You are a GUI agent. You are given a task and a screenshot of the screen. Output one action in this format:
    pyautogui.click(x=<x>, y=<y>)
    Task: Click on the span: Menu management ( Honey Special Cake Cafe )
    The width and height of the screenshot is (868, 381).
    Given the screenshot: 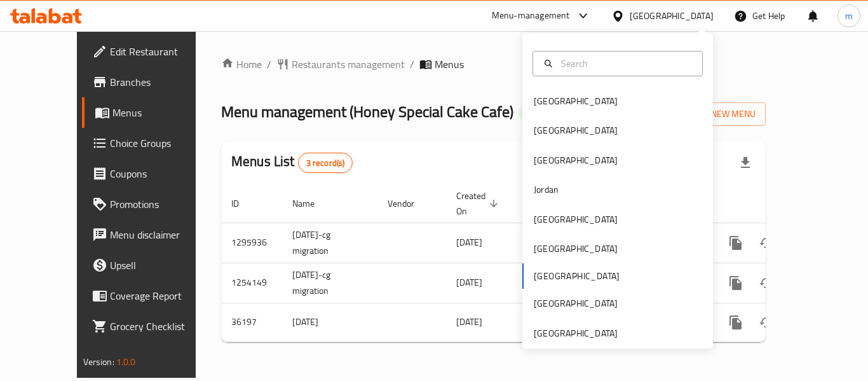 What is the action you would take?
    pyautogui.click(x=368, y=111)
    